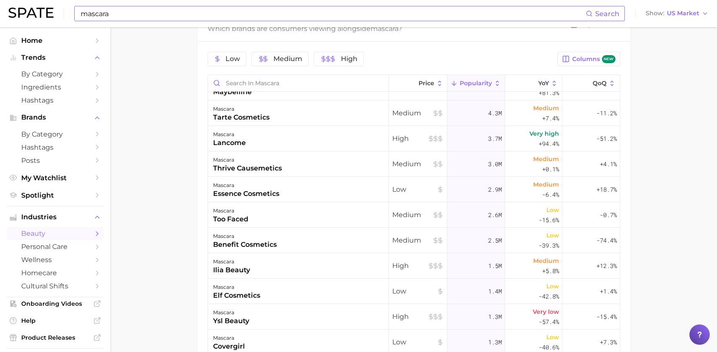 Image resolution: width=717 pixels, height=352 pixels. Describe the element at coordinates (55, 118) in the screenshot. I see `span: Brands` at that location.